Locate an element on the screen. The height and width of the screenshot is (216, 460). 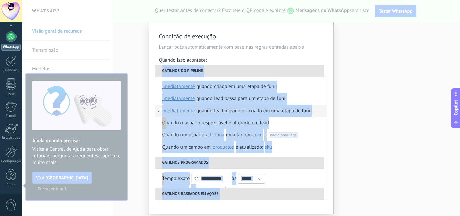
div: E-mail is located at coordinates (11, 116).